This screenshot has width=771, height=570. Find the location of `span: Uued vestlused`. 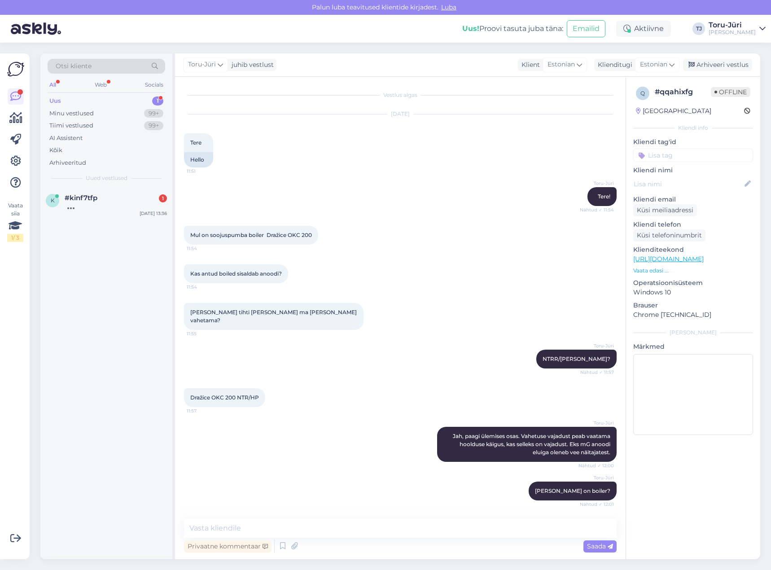

span: Uued vestlused is located at coordinates (106, 178).